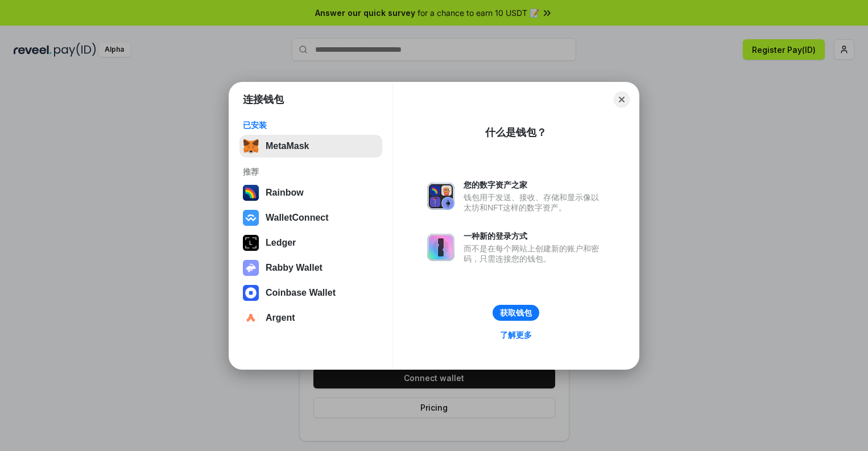  I want to click on div: 钱包用于发送、接收、存储和显示像以太坊和NFT这样的数字资产。, so click(534, 202).